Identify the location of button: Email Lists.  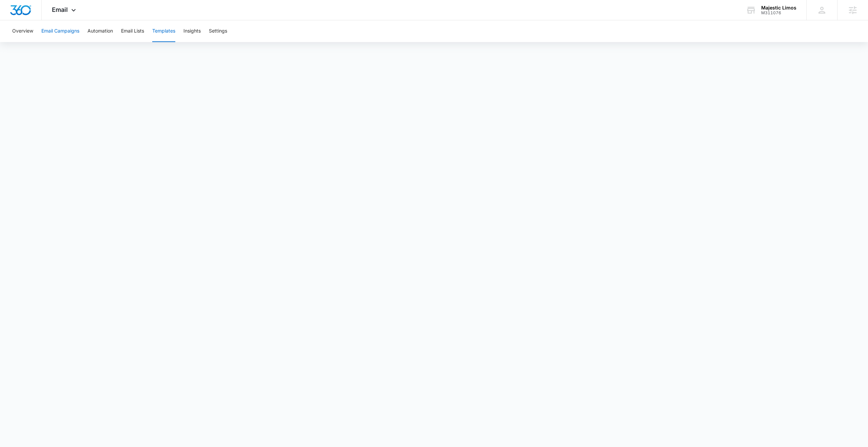
(132, 31).